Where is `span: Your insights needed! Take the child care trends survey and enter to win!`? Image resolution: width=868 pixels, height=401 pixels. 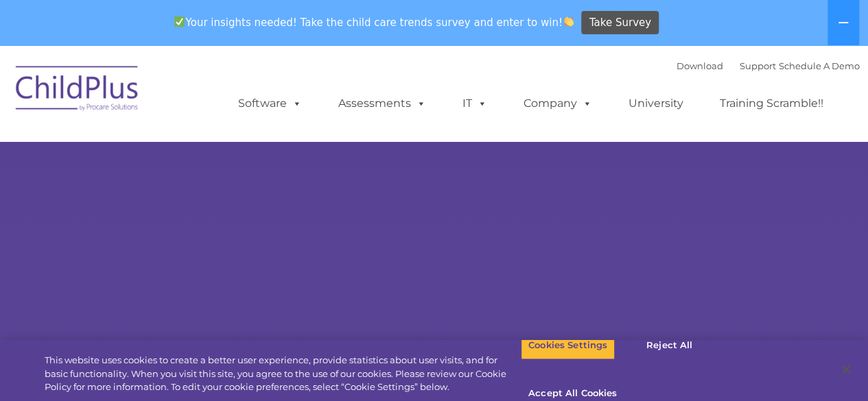
span: Your insights needed! Take the child care trends survey and enter to win! is located at coordinates (374, 22).